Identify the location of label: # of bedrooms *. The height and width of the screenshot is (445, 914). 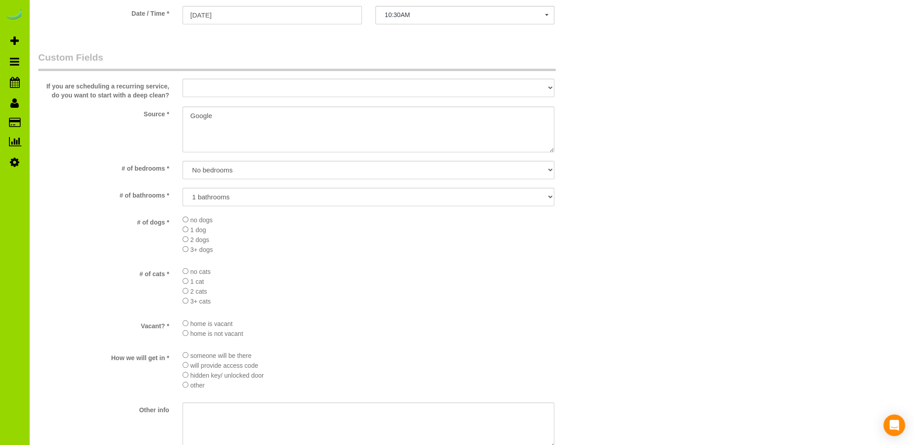
(103, 167).